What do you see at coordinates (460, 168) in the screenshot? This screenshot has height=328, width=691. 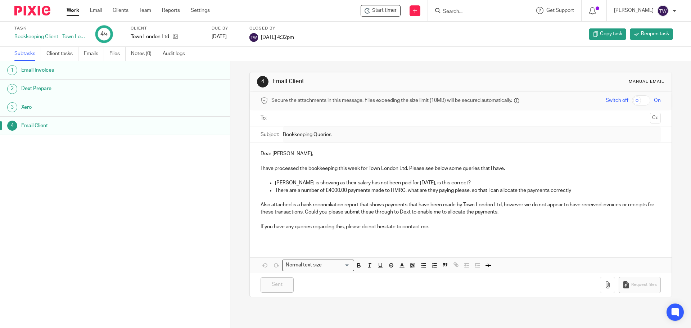 I see `p: I have processed the bookkeeping this week for Town London Ltd. Please see below some queries tha...` at bounding box center [460, 168].